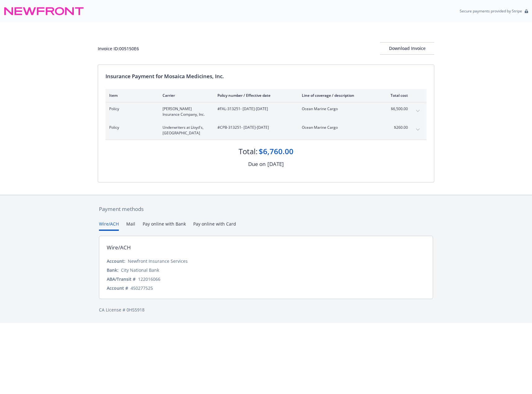 This screenshot has height=394, width=532. What do you see at coordinates (397, 96) in the screenshot?
I see `div: Total cost` at bounding box center [397, 96].